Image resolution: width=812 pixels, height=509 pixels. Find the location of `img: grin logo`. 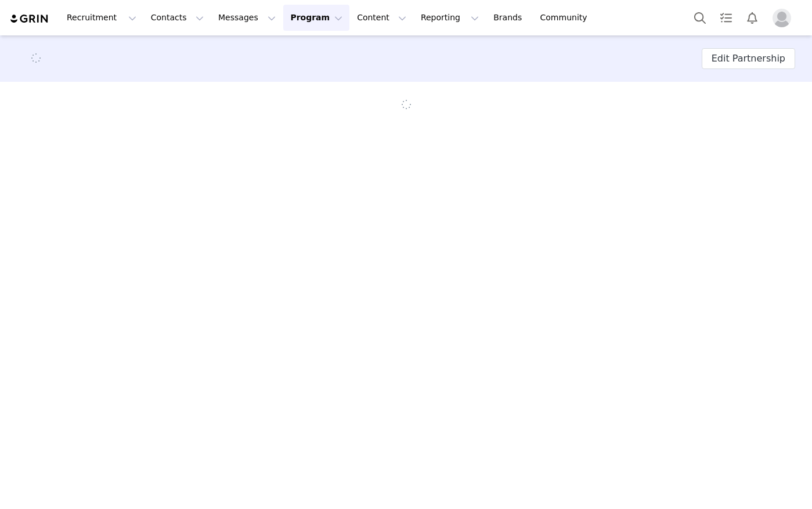

img: grin logo is located at coordinates (29, 19).